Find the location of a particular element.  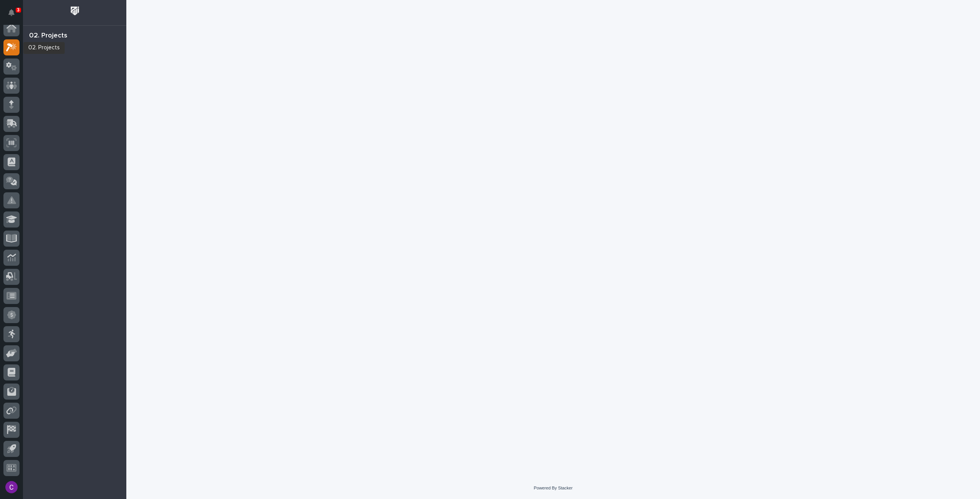

div: Notifications3 is located at coordinates (14, 15).